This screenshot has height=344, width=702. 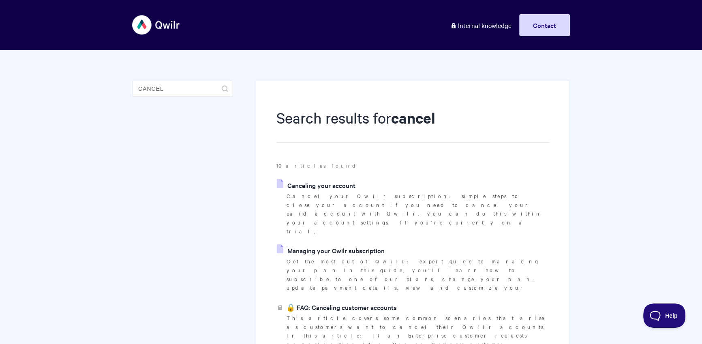 I want to click on a: Internal knowledge, so click(x=480, y=25).